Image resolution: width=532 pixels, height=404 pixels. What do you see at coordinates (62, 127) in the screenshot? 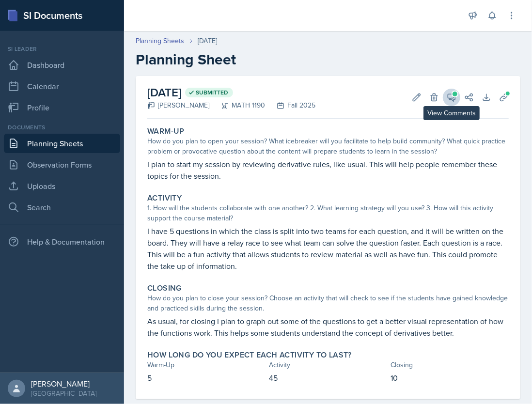
I see `div: Documents` at bounding box center [62, 127].